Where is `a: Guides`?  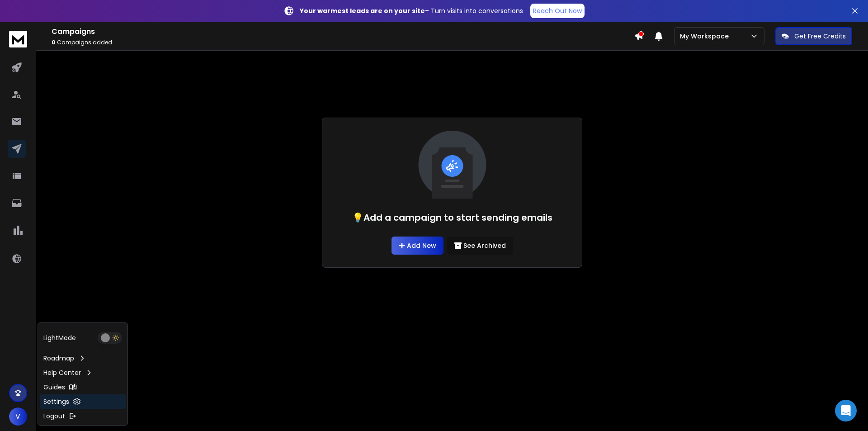
a: Guides is located at coordinates (83, 387).